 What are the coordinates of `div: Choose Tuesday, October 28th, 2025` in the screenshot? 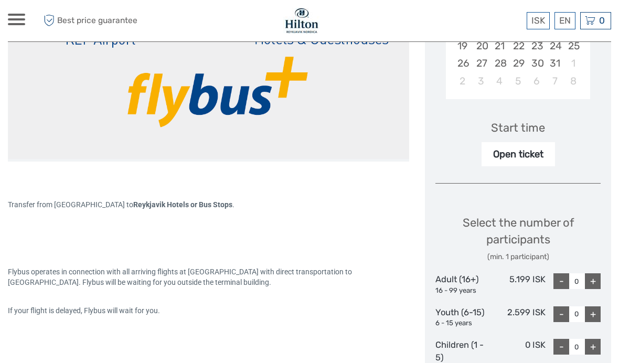 It's located at (500, 63).